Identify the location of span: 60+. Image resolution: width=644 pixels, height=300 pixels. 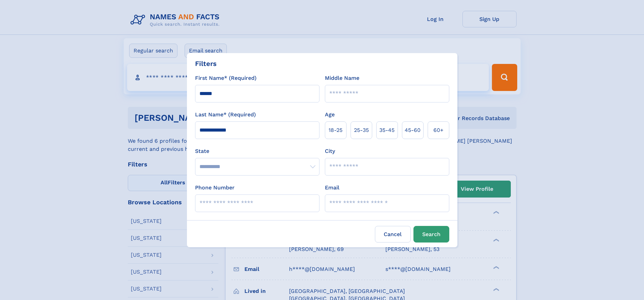
(438, 130).